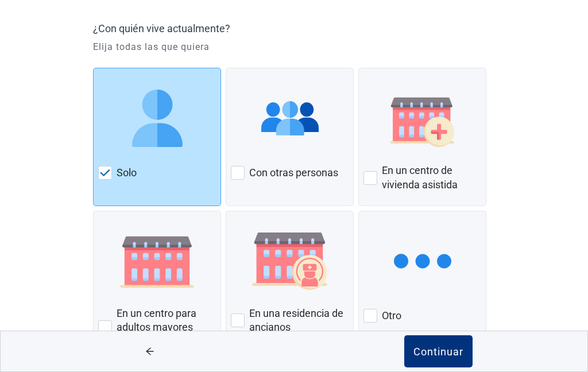 The image size is (588, 372). I want to click on label: En una residencia de ancianos, so click(298, 320).